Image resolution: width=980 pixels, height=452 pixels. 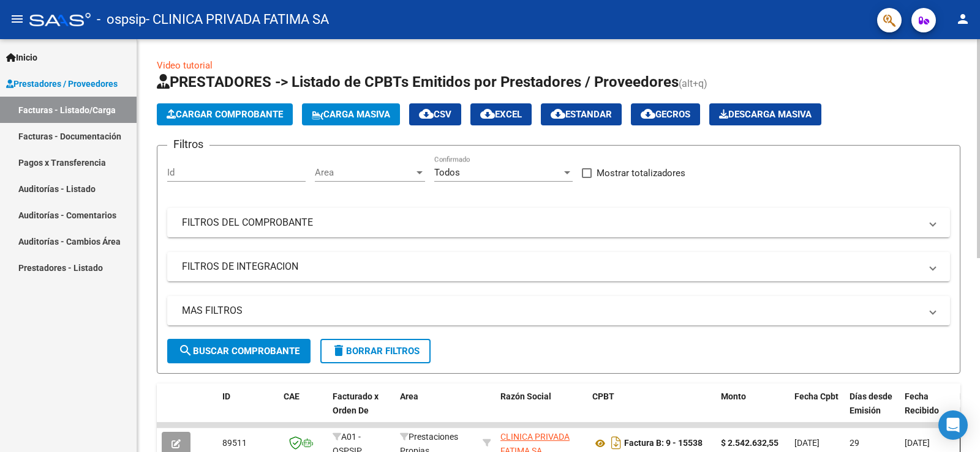 What do you see at coordinates (351, 114) in the screenshot?
I see `button: Carga Masiva` at bounding box center [351, 114].